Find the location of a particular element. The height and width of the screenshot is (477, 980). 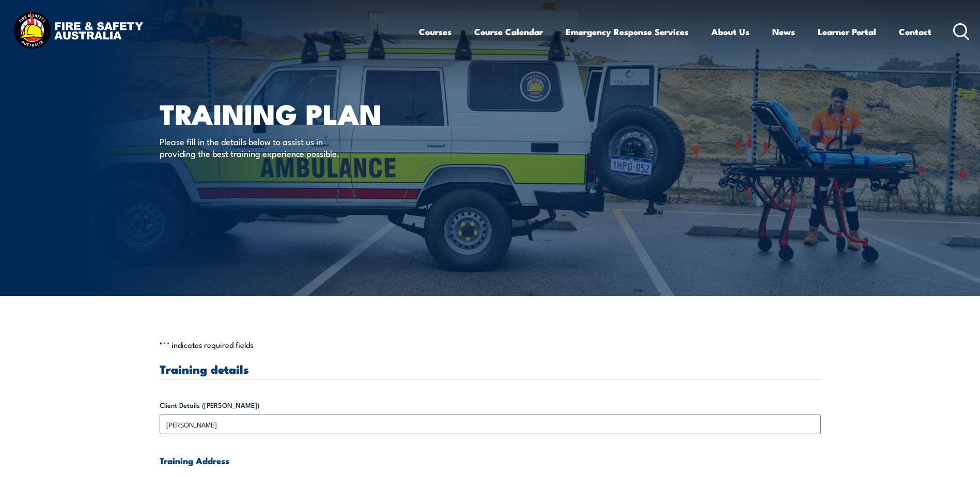

a: About Us is located at coordinates (731, 32).